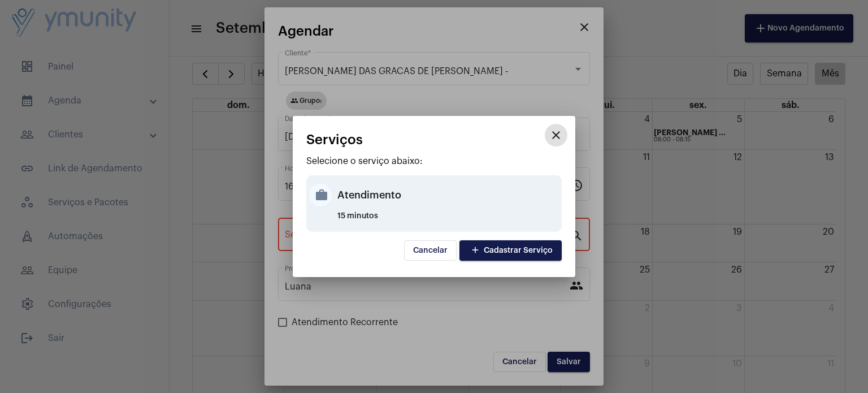 The height and width of the screenshot is (393, 868). What do you see at coordinates (430, 250) in the screenshot?
I see `button: Cancelar` at bounding box center [430, 250].